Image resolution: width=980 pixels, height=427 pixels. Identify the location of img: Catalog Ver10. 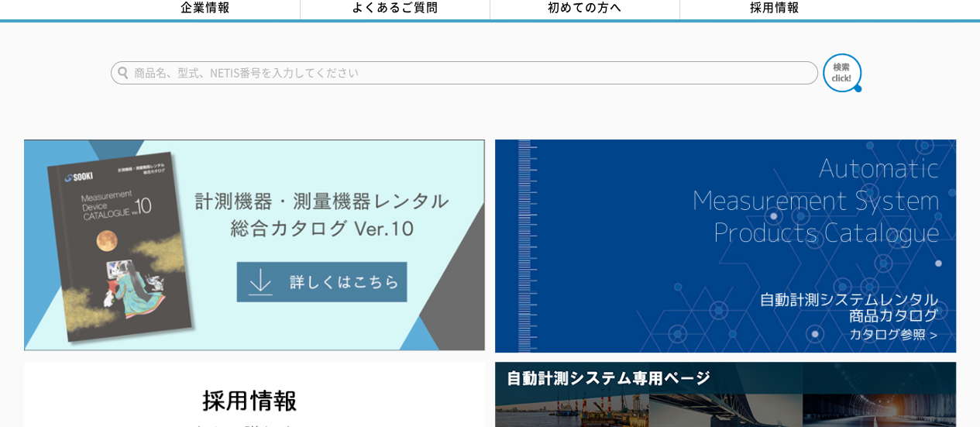
(254, 245).